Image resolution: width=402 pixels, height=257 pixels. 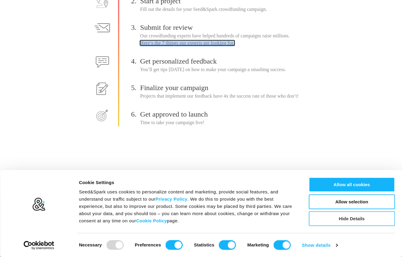 I want to click on button: Hide Details, so click(x=352, y=218).